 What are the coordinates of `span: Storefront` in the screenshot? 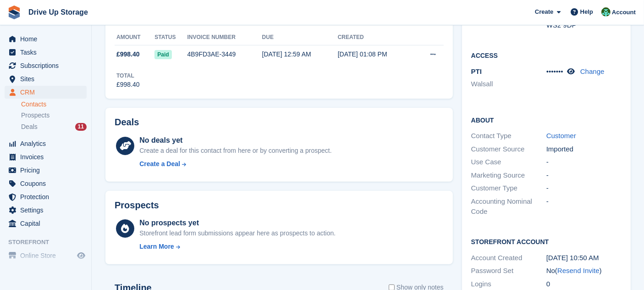 It's located at (50, 242).